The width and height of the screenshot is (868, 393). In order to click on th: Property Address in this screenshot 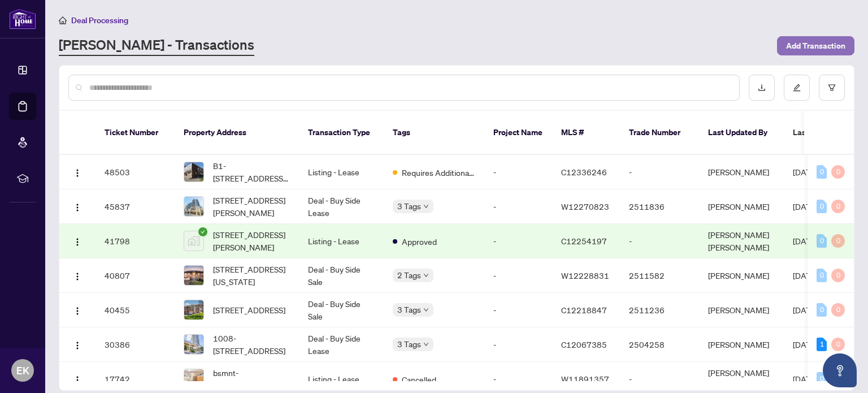, I will do `click(237, 133)`.